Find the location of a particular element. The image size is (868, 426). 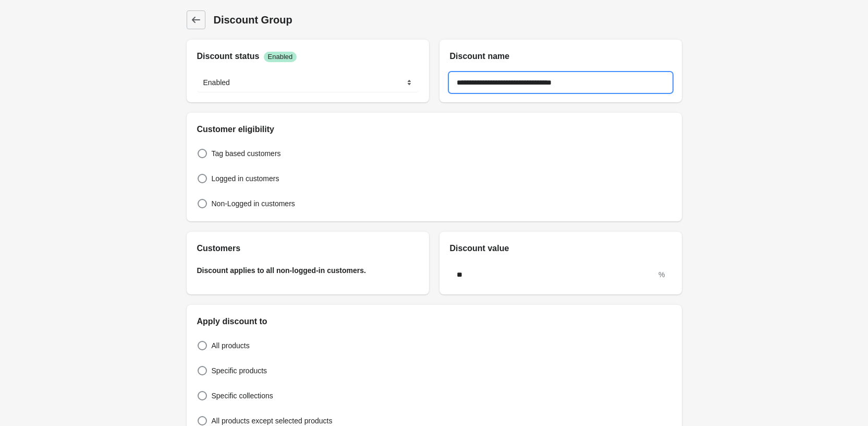

h2: Discount value is located at coordinates (561, 248).